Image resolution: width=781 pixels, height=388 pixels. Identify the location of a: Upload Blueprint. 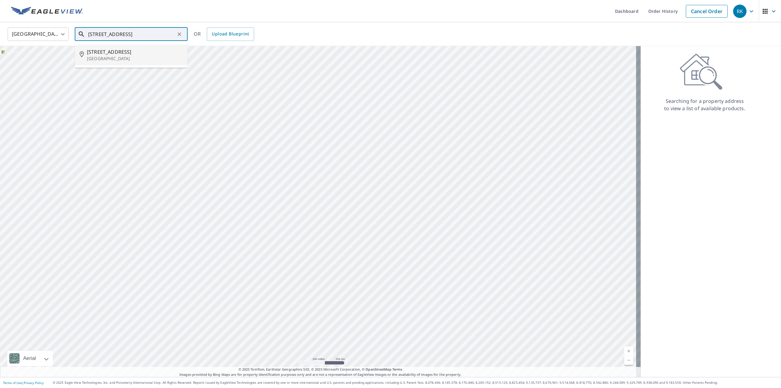
(230, 34).